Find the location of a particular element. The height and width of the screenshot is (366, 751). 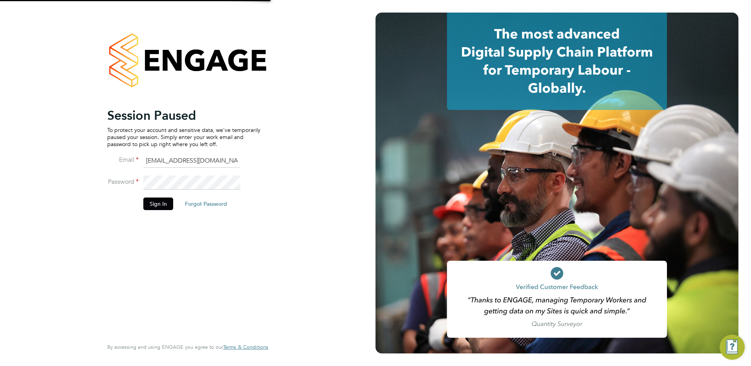

input: Enter your work email... is located at coordinates (192, 161).